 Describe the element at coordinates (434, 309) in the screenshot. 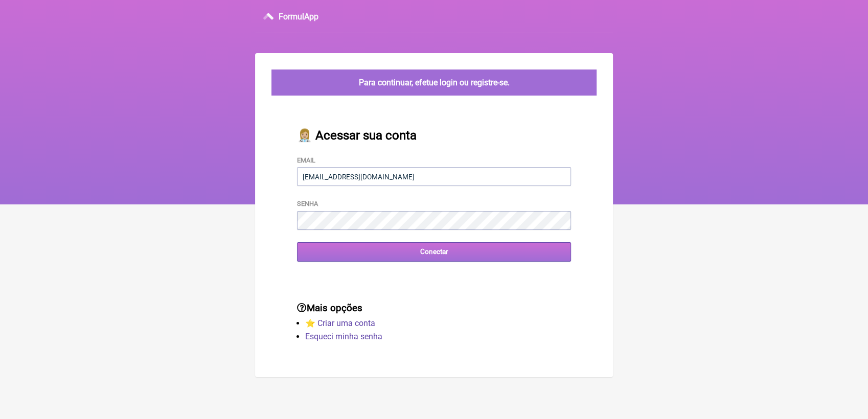

I see `h3: Mais opções` at that location.